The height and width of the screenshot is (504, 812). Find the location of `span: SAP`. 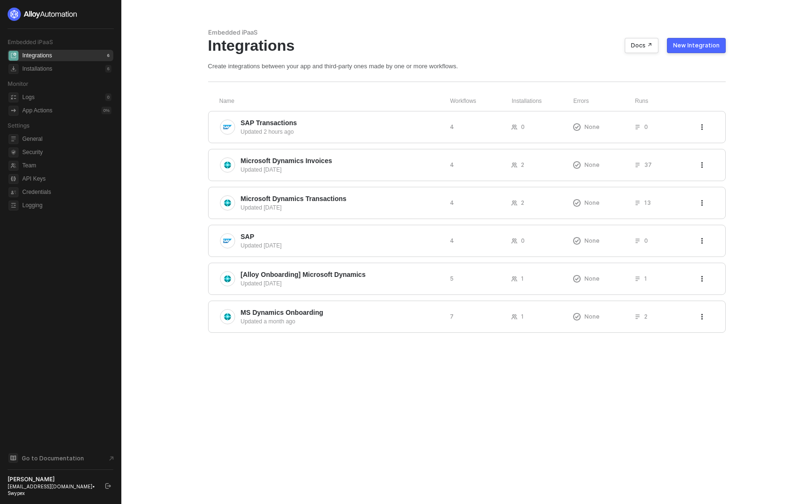

span: SAP is located at coordinates (247, 237).